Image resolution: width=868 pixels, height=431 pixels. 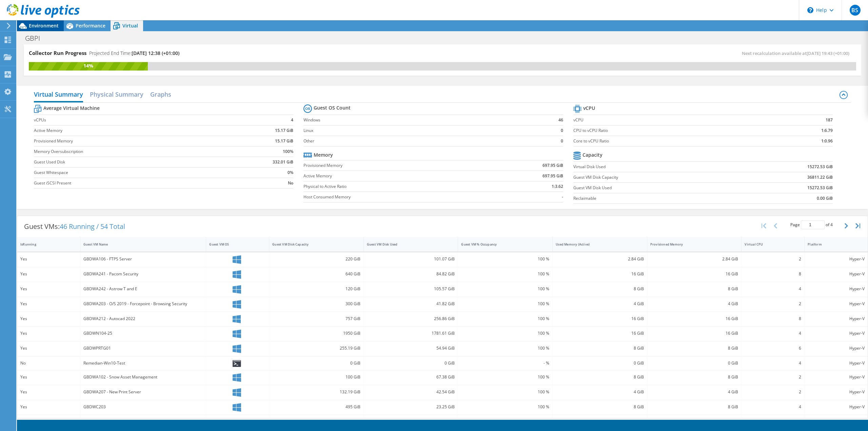 What do you see at coordinates (421, 120) in the screenshot?
I see `label: Windows` at bounding box center [421, 120].